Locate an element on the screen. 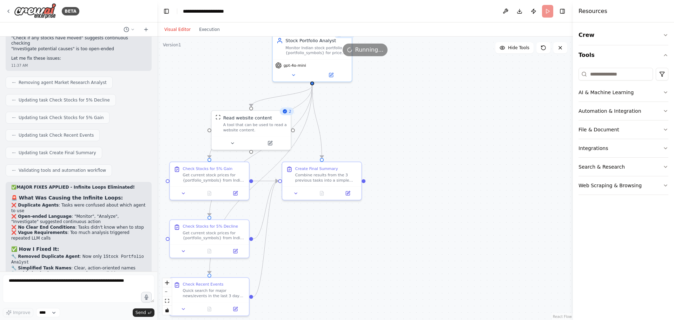 This screenshot has width=674, height=320. li: "Investigate potential causes" is too open-ended is located at coordinates (79, 49).